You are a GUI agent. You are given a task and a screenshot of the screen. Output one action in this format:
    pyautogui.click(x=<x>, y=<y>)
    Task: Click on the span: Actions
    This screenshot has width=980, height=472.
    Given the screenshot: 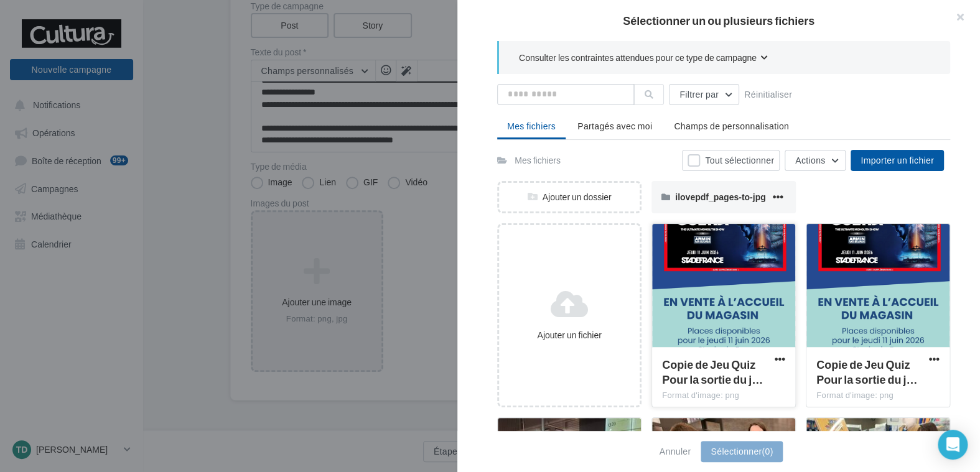 What is the action you would take?
    pyautogui.click(x=811, y=160)
    